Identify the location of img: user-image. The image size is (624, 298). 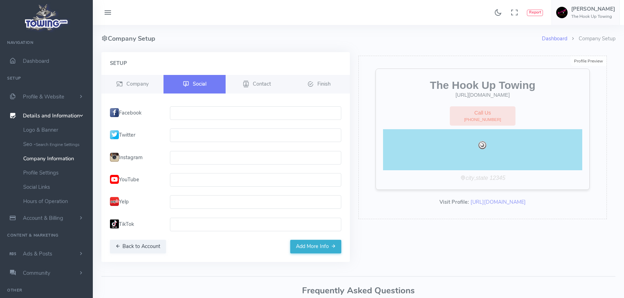
(562, 12).